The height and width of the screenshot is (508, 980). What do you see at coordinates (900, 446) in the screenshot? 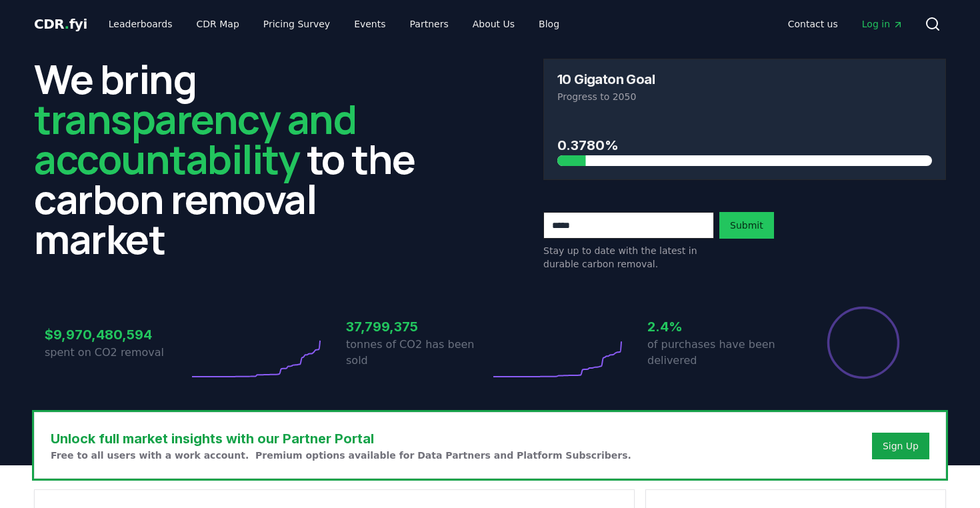
I see `a: Sign Up` at bounding box center [900, 446].